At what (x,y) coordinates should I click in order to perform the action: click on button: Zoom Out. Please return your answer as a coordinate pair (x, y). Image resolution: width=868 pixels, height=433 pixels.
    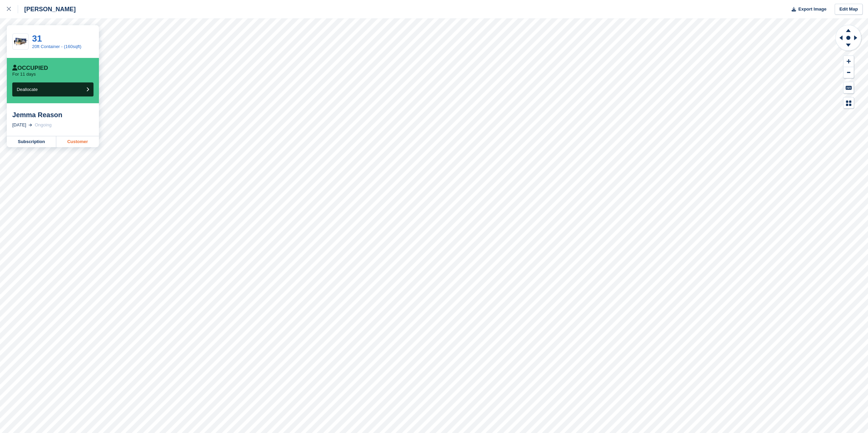
    Looking at the image, I should click on (849, 72).